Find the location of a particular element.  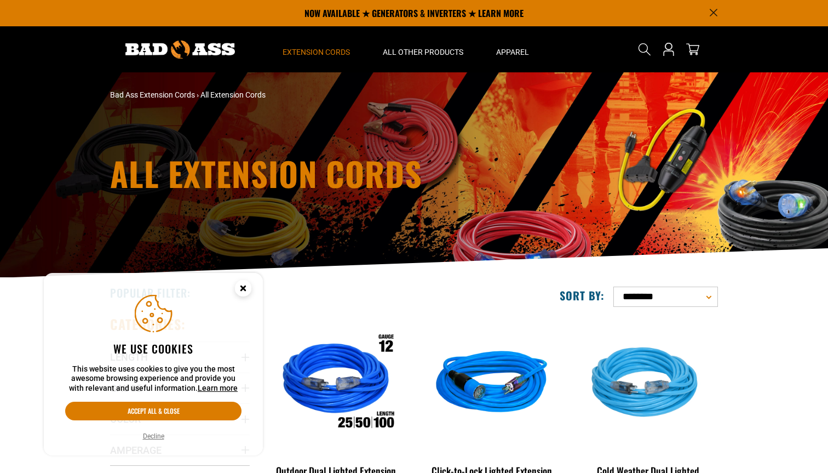

img: Outdoor Dual Lighted Extension Cord w/ Safety CGM is located at coordinates (336, 384).